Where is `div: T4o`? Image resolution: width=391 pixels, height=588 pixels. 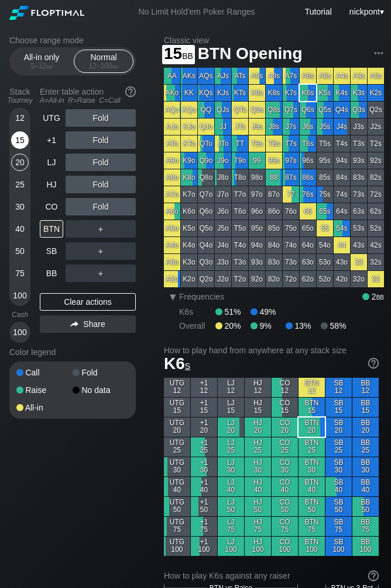 div: T4o is located at coordinates (240, 245).